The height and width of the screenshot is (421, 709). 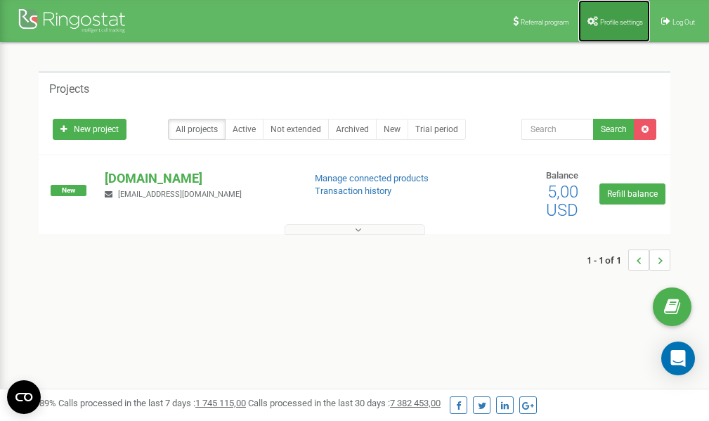 What do you see at coordinates (197, 129) in the screenshot?
I see `a: All projects` at bounding box center [197, 129].